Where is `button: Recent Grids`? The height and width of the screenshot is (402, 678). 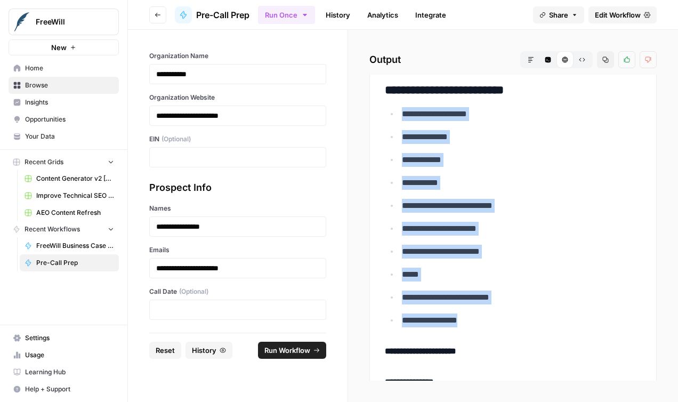
button: Recent Grids is located at coordinates (63, 162).